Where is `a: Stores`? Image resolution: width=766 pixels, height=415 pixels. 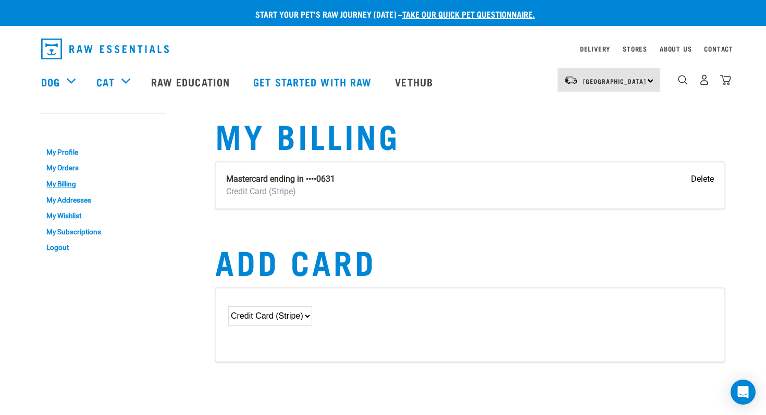
a: Stores is located at coordinates (634, 48).